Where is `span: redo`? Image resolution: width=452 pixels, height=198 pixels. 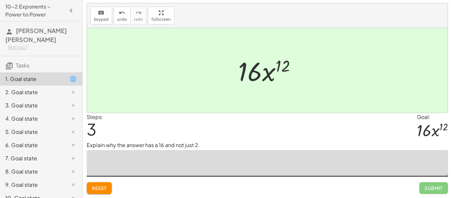 span: redo is located at coordinates (138, 20).